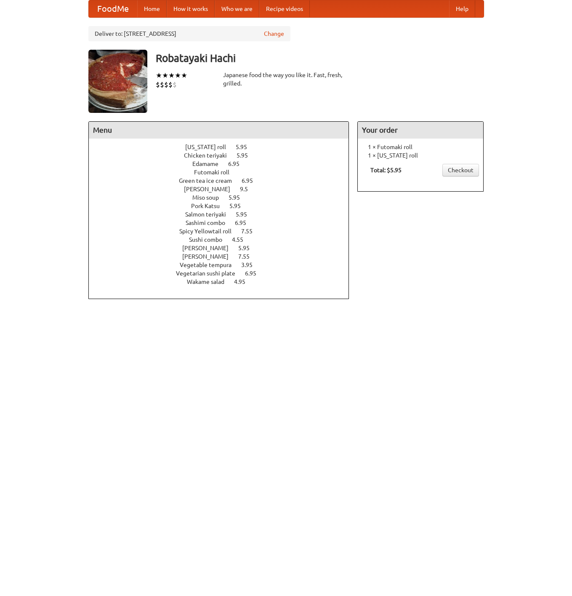 The width and height of the screenshot is (572, 596). Describe the element at coordinates (224, 214) in the screenshot. I see `a: Salmon teriyaki 5.95` at that location.